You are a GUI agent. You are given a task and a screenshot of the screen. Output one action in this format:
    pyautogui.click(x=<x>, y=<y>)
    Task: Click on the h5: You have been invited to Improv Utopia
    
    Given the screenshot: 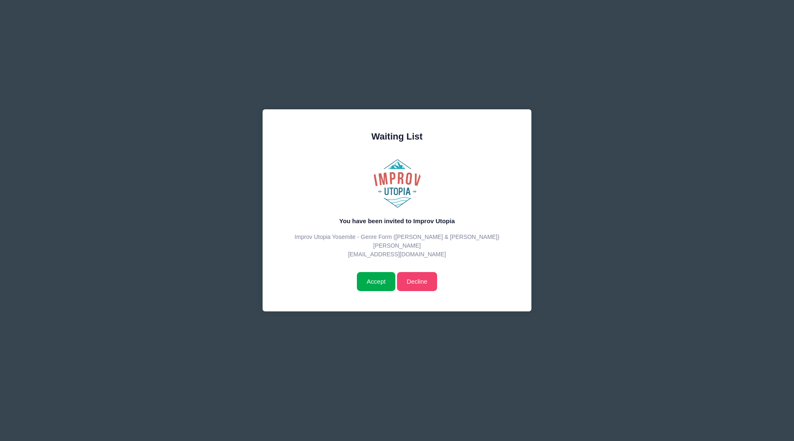 What is the action you would take?
    pyautogui.click(x=397, y=221)
    